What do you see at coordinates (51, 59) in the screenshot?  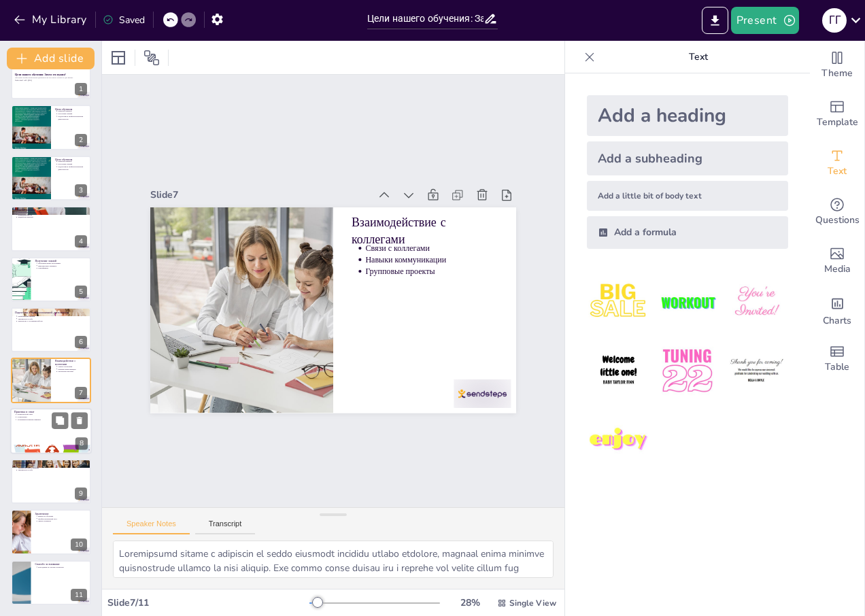 I see `button: Add slide` at bounding box center [51, 59].